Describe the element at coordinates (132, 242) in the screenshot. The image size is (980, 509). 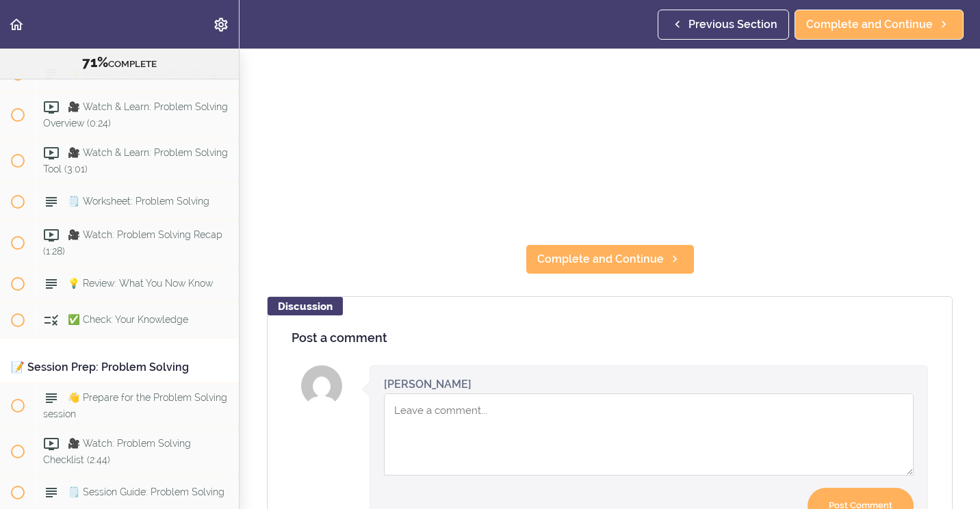
I see `span: 🎥 Watch: Problem Solving Recap (1:28)` at that location.